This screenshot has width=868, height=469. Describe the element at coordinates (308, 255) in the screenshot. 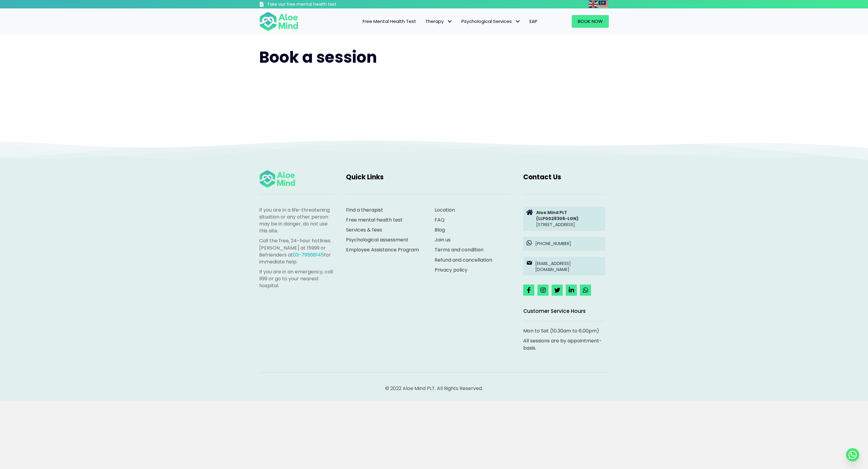

I see `a: 03-79568145` at that location.